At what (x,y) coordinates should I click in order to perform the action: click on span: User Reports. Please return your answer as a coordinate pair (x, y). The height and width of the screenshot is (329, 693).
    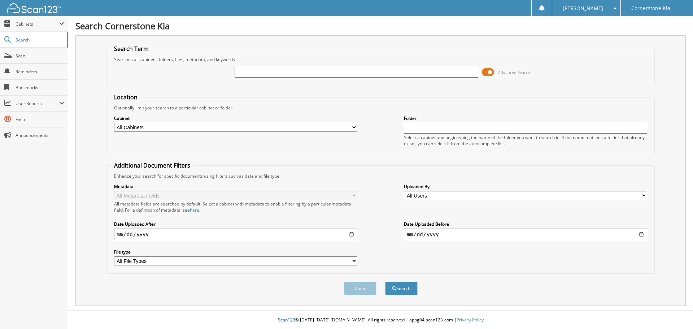
    Looking at the image, I should click on (37, 103).